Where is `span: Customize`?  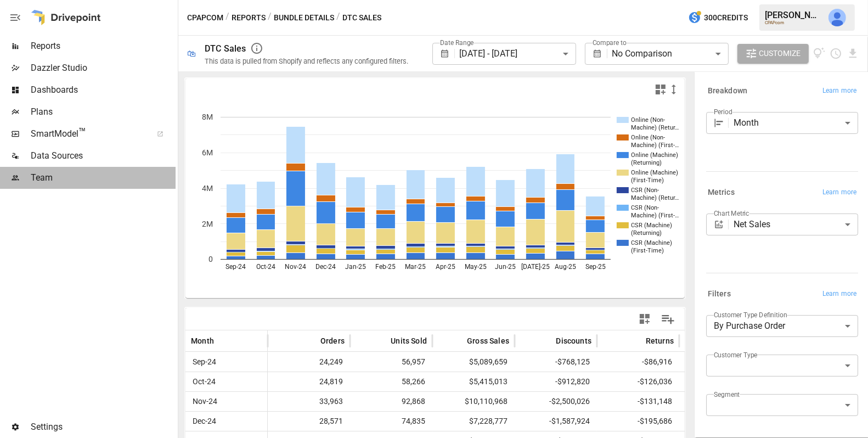 span: Customize is located at coordinates (780, 53).